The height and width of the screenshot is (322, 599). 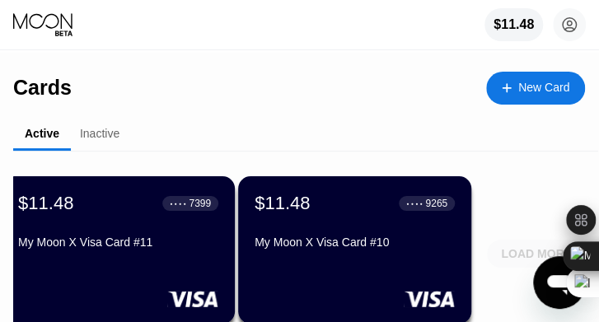 I want to click on div: My Moon X Visa Card #10, so click(x=354, y=242).